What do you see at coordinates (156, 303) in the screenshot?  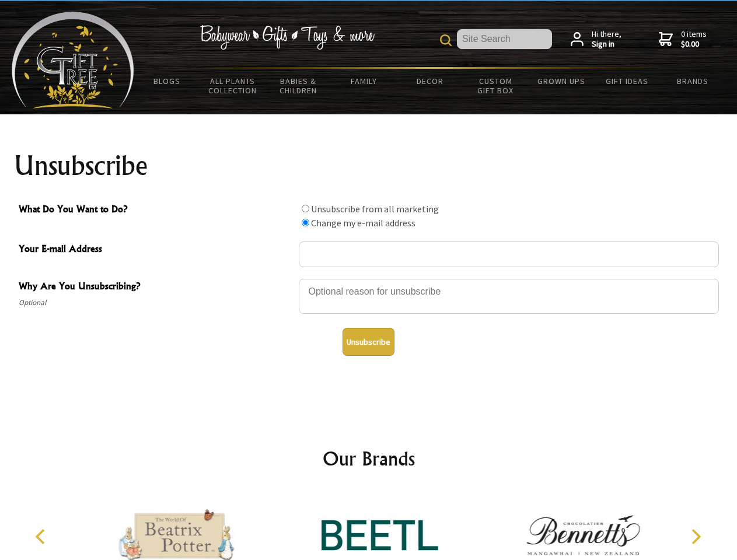 I see `span: Optional` at bounding box center [156, 303].